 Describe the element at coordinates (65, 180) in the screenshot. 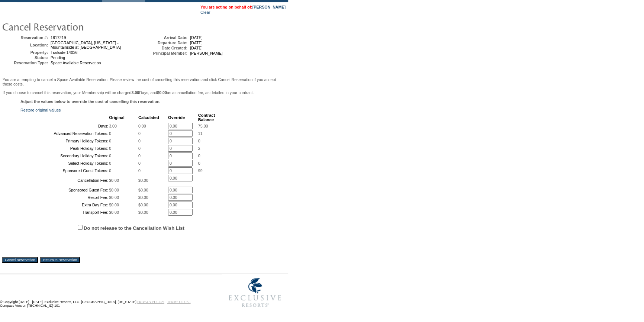

I see `td: Cancellation Fee:` at that location.